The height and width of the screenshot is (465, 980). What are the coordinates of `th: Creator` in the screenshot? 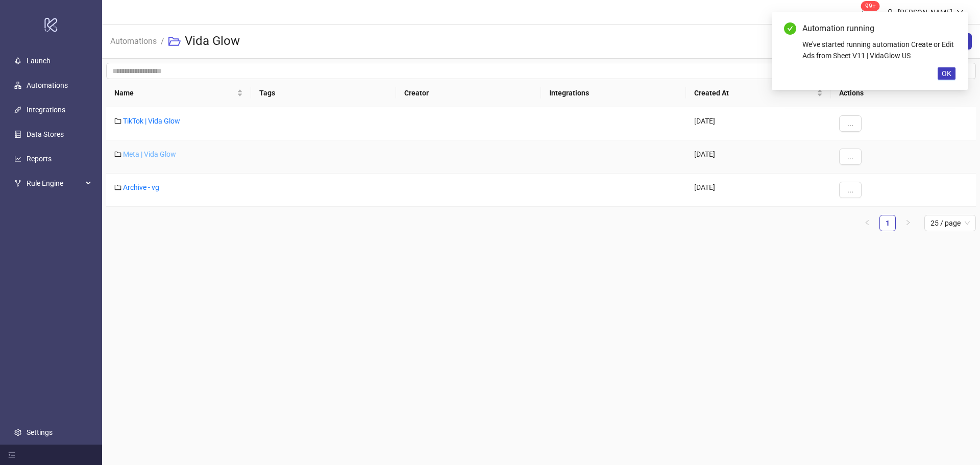 It's located at (469, 93).